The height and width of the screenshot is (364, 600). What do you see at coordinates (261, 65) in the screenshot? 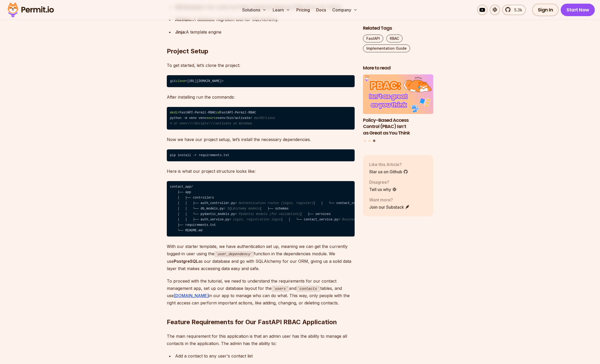
I see `p: To get started, let’s clone the project:` at bounding box center [261, 65].